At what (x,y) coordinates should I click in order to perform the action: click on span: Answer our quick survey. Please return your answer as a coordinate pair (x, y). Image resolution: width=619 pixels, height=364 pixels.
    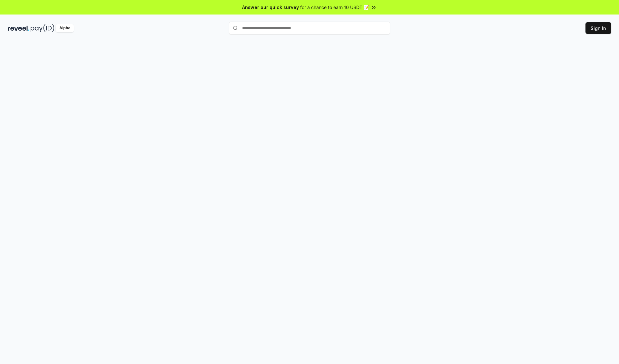
    Looking at the image, I should click on (270, 7).